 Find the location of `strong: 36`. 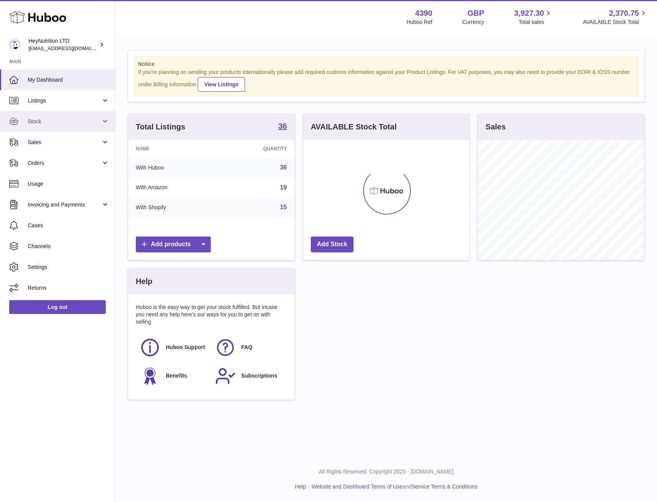

strong: 36 is located at coordinates (283, 126).